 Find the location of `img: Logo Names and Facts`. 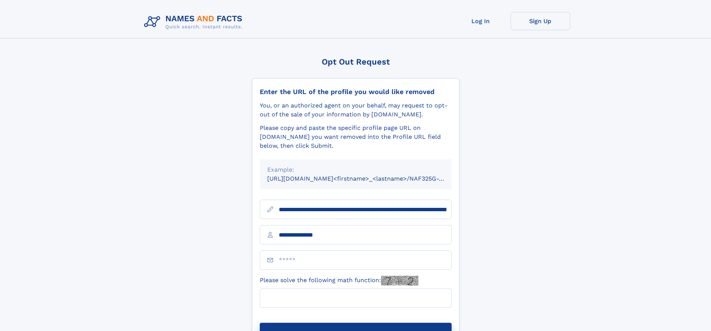

img: Logo Names and Facts is located at coordinates (195, 22).